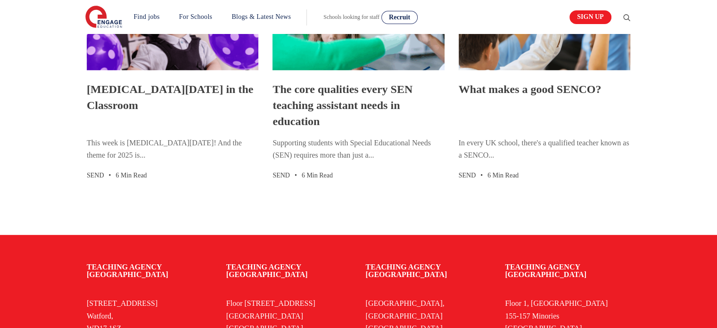 The width and height of the screenshot is (717, 328). I want to click on p: In every UK school, there's a qualified teacher known as a SENCO..., so click(544, 154).